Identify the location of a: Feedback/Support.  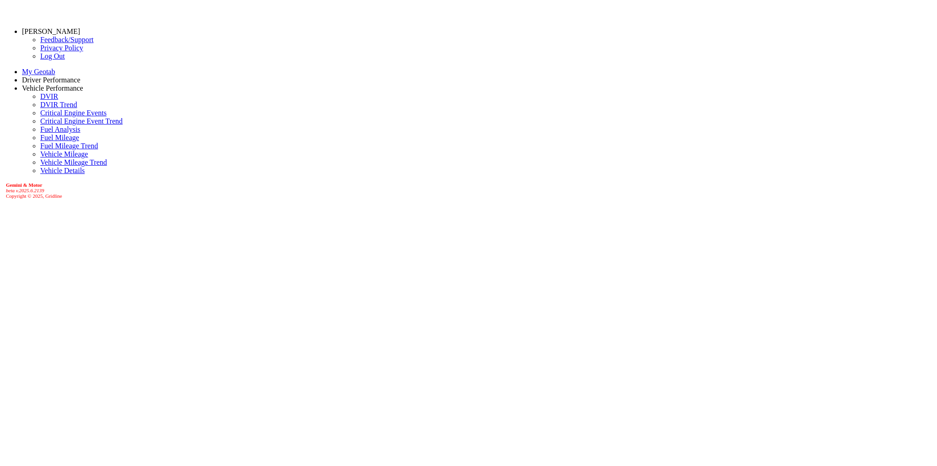
(67, 39).